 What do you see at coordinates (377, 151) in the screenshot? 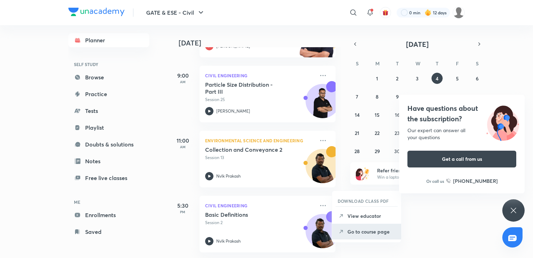
I see `abbr: September 29, 2025` at bounding box center [377, 151].